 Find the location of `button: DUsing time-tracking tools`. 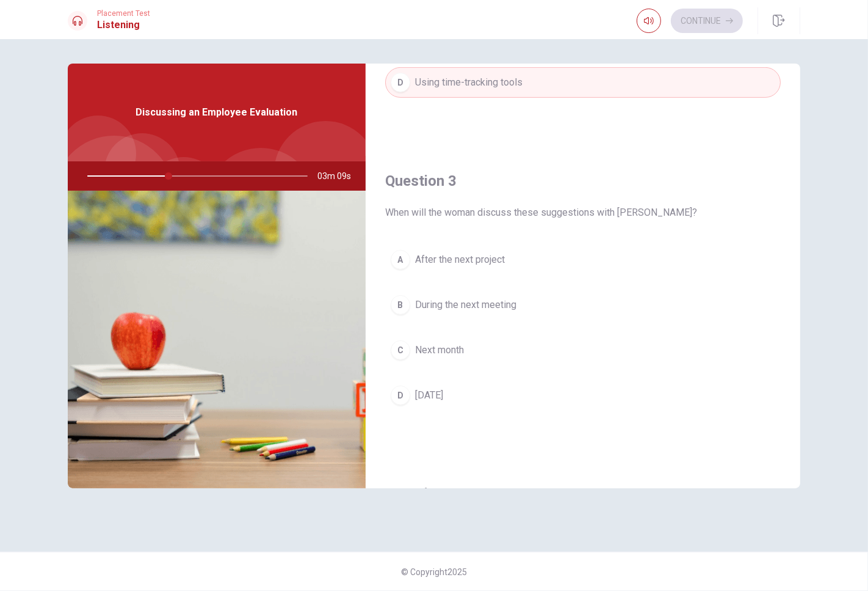

button: DUsing time-tracking tools is located at coordinates (583, 82).